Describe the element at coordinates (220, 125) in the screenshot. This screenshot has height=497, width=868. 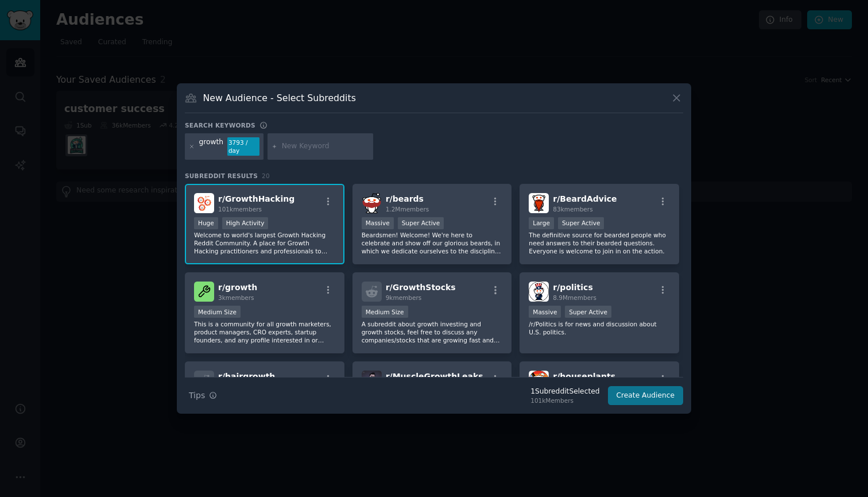
I see `h3: Search keywords` at that location.